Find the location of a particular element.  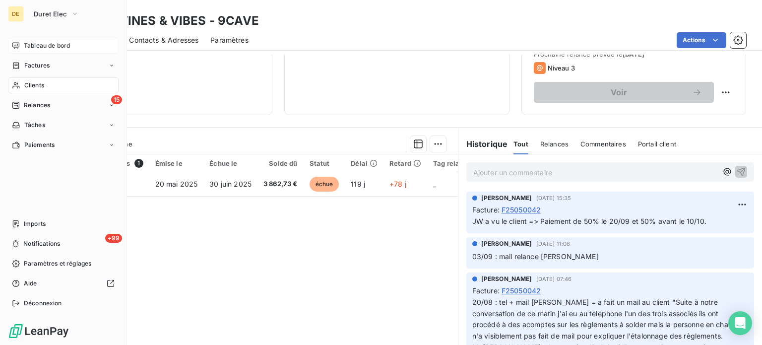

span: Duret Elec is located at coordinates (50, 14).